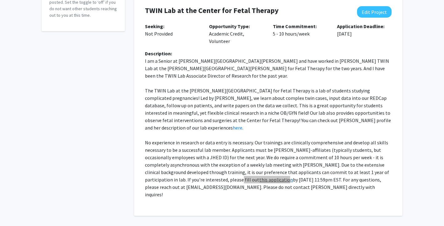 This screenshot has height=226, width=444. Describe the element at coordinates (375, 12) in the screenshot. I see `button: Edit Project` at that location.